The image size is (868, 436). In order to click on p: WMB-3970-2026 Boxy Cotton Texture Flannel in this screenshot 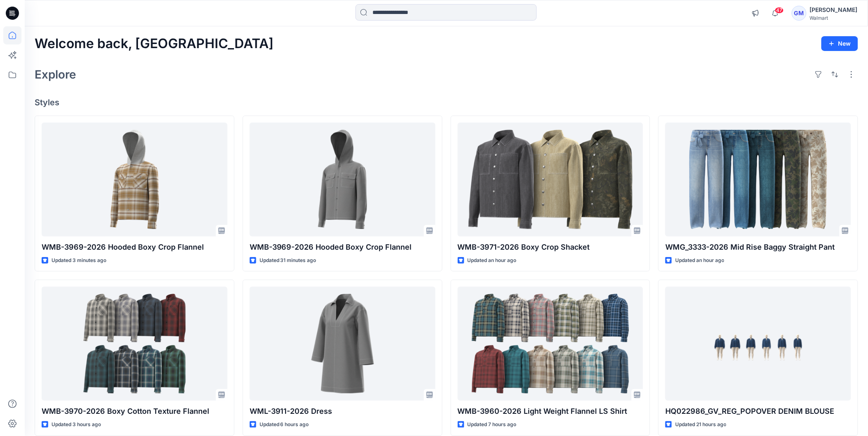, I will do `click(134, 412)`.